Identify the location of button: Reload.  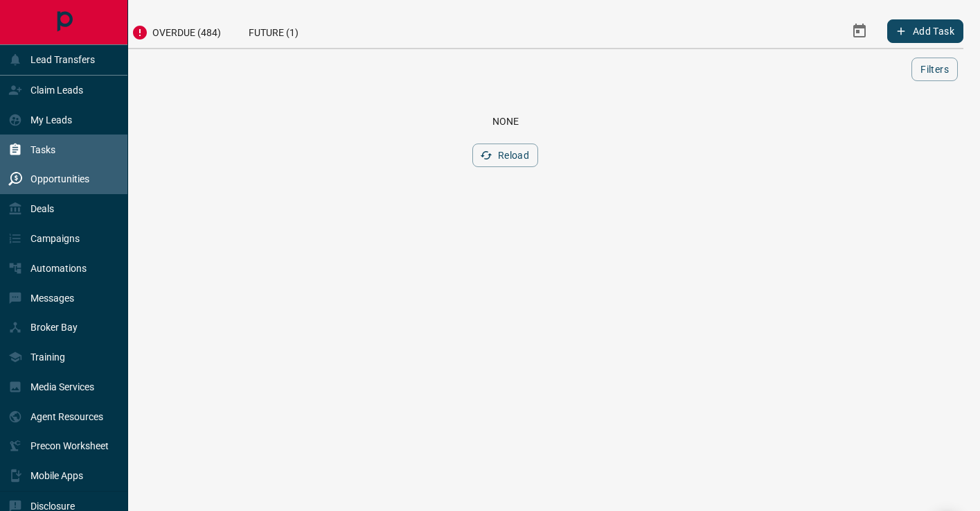
(505, 155).